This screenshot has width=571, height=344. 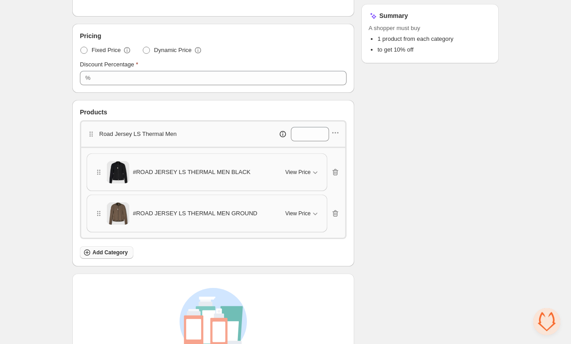 I want to click on span: Add Category, so click(x=110, y=253).